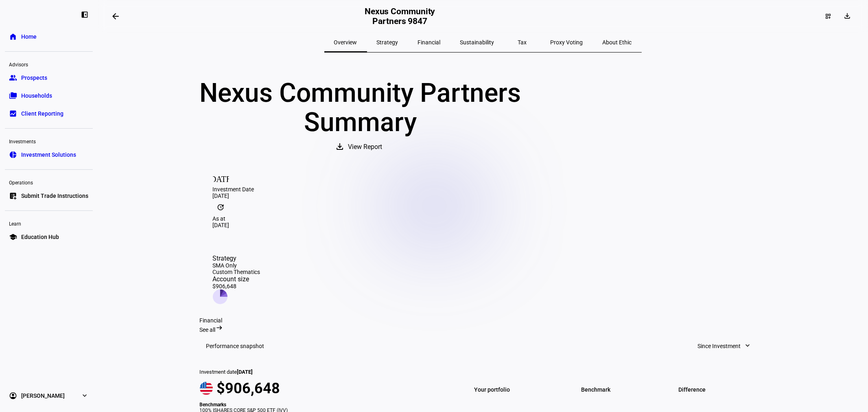 The height and width of the screenshot is (412, 868). Describe the element at coordinates (725, 346) in the screenshot. I see `button: Since Investment` at that location.